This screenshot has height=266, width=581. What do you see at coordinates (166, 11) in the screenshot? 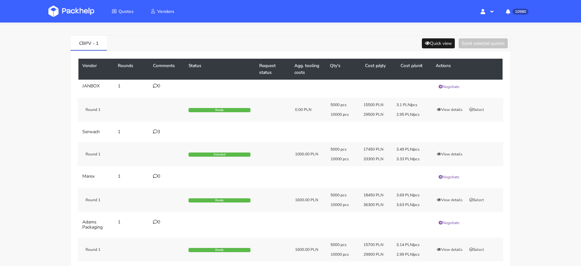
I see `span: Vendors` at bounding box center [166, 11].